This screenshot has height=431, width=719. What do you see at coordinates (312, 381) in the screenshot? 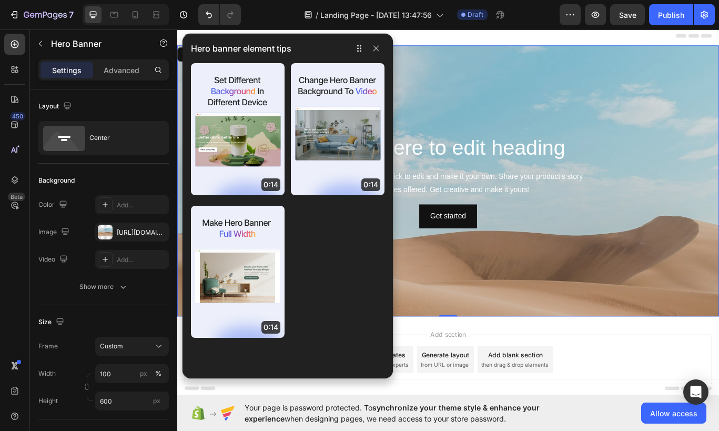
I see `div: Generate layout` at bounding box center [312, 381].